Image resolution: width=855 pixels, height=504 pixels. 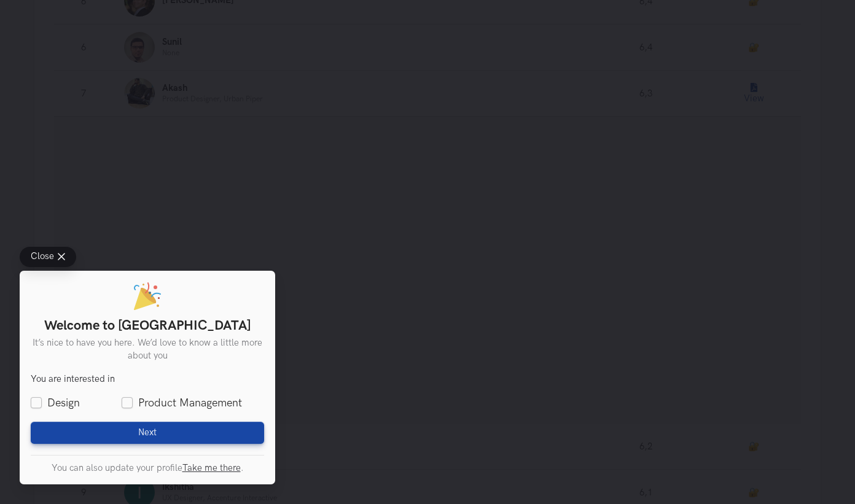 I want to click on span: Close, so click(x=42, y=257).